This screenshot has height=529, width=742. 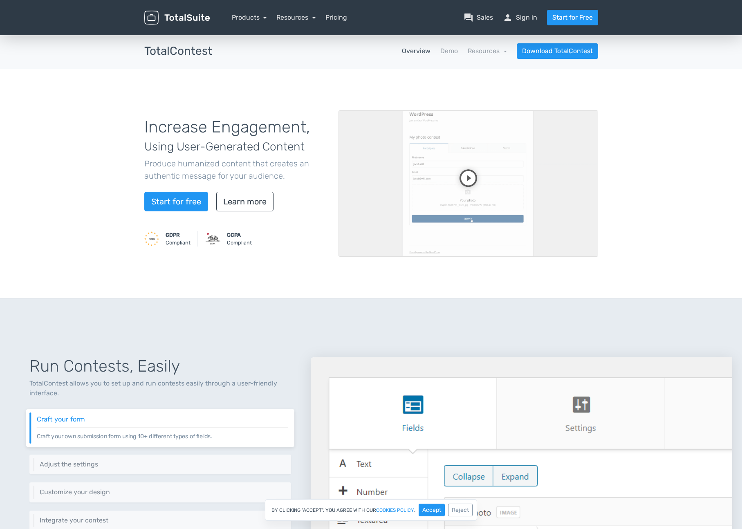 What do you see at coordinates (160, 366) in the screenshot?
I see `h1: Run Contests, Easily` at bounding box center [160, 366].